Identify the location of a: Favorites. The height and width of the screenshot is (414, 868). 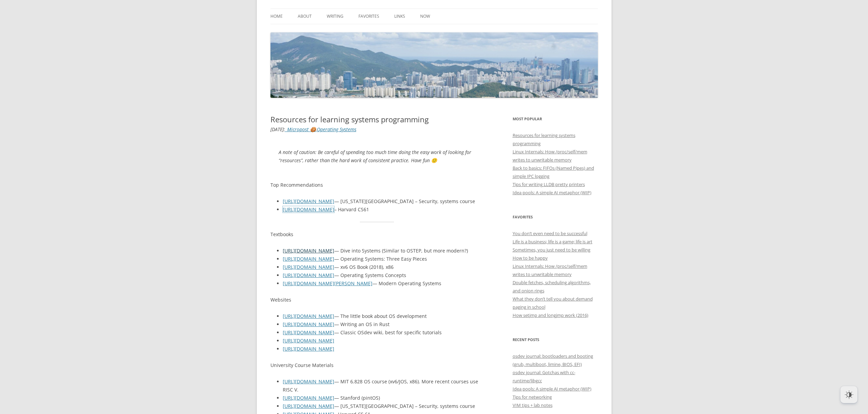
(369, 16).